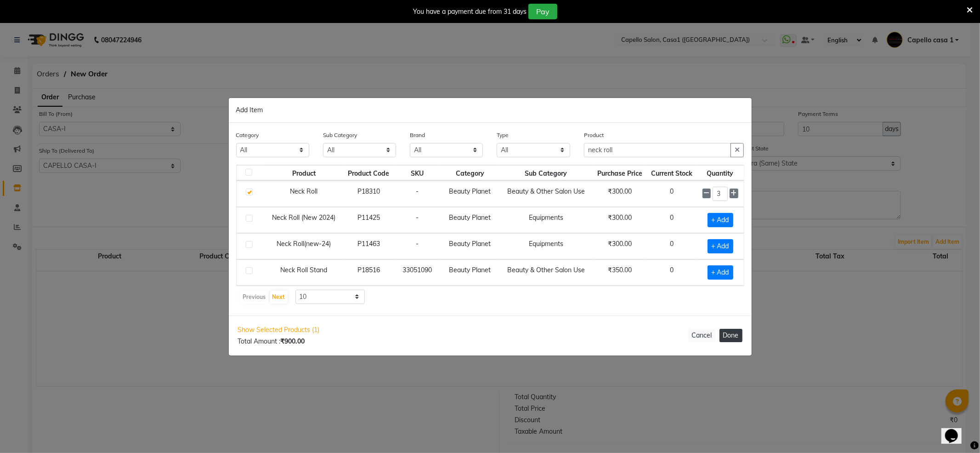 The image size is (980, 453). Describe the element at coordinates (417, 135) in the screenshot. I see `label: Brand` at that location.